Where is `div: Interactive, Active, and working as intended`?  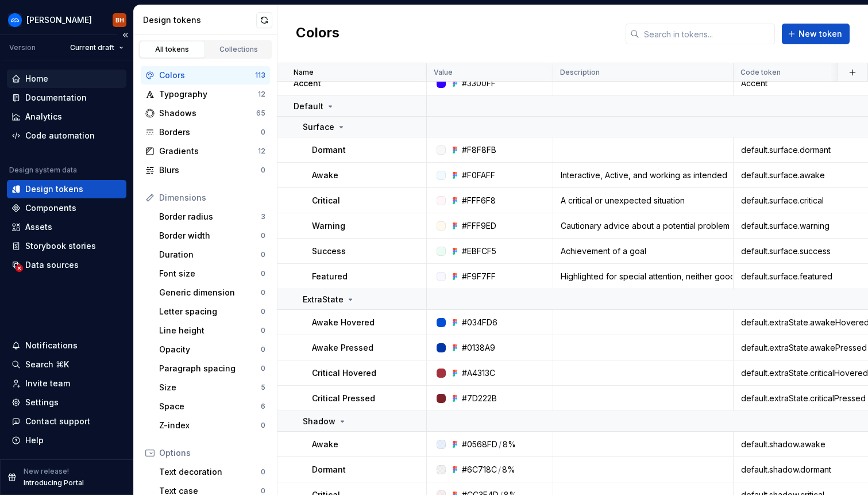
div: Interactive, Active, and working as intended is located at coordinates (643, 175).